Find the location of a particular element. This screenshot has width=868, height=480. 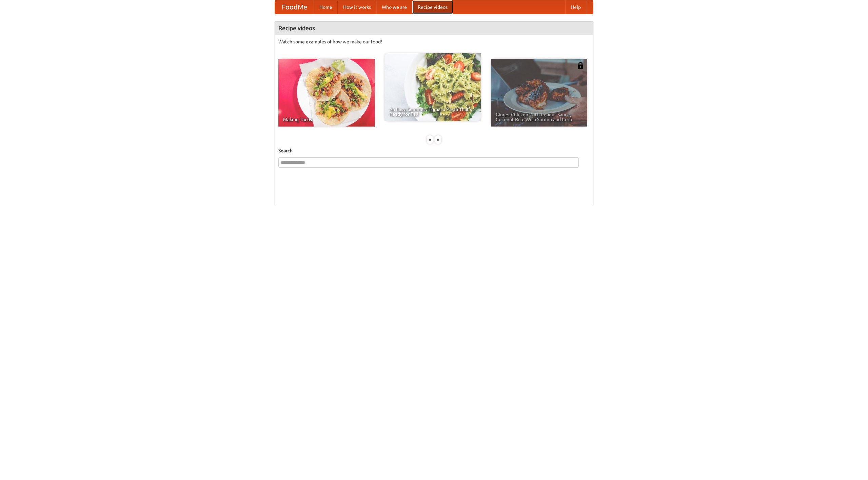

a: Help is located at coordinates (576, 7).